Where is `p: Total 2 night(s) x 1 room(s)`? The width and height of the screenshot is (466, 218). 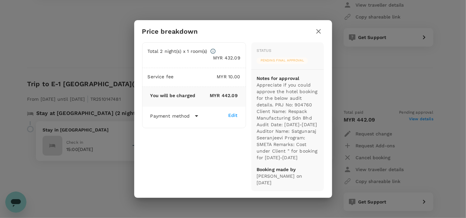
p: Total 2 night(s) x 1 room(s) is located at coordinates (177, 51).